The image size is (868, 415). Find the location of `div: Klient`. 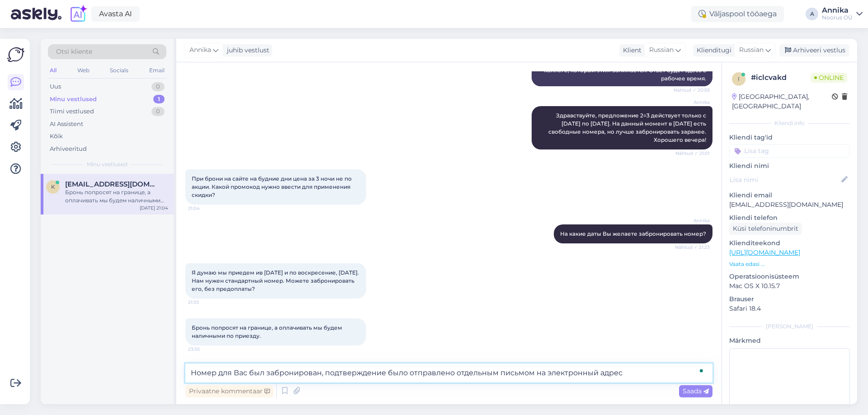

div: Klient is located at coordinates (630, 50).